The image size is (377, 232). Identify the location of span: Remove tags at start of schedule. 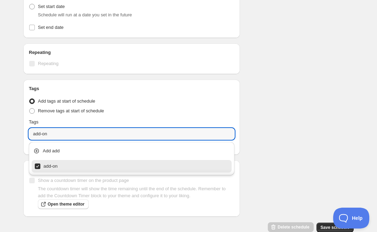
(71, 111).